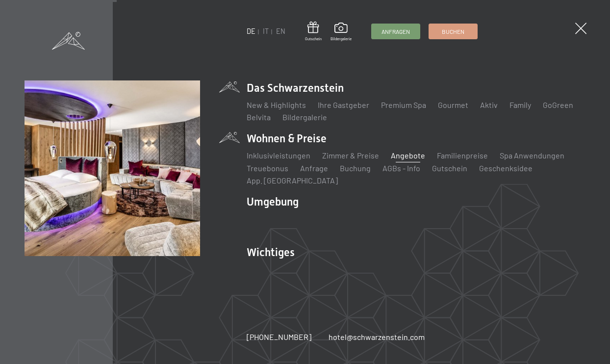  What do you see at coordinates (281, 31) in the screenshot?
I see `a: EN` at bounding box center [281, 31].